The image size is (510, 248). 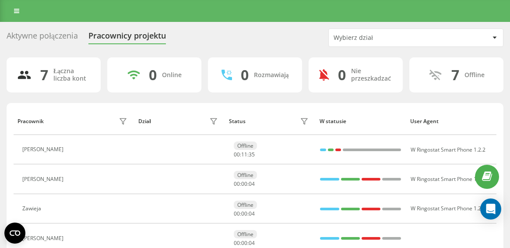 I want to click on div: Pracownik, so click(x=31, y=121).